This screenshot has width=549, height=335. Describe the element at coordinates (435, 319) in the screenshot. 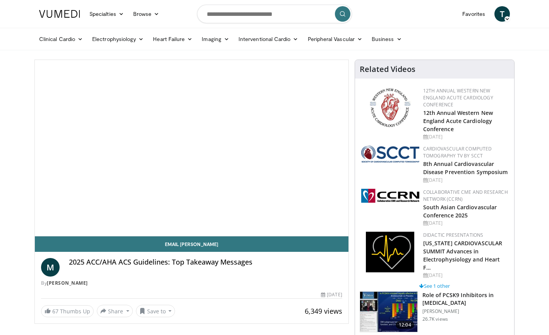

I see `p: 26.7K views` at that location.